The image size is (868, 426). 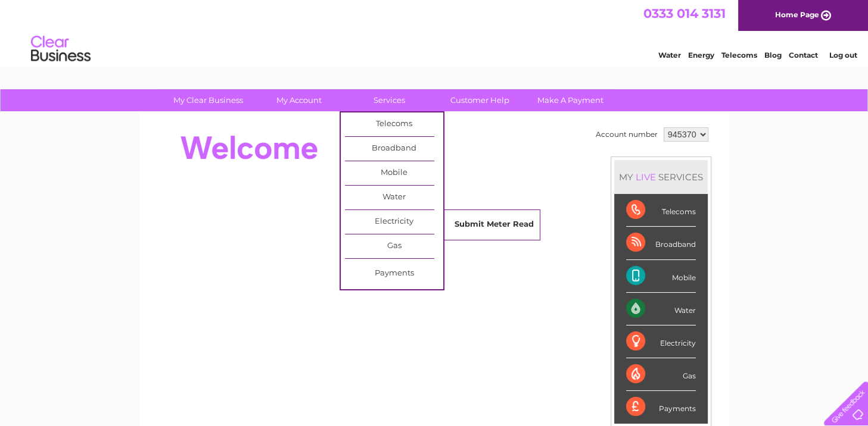 What do you see at coordinates (646, 177) in the screenshot?
I see `div: LIVE` at bounding box center [646, 177].